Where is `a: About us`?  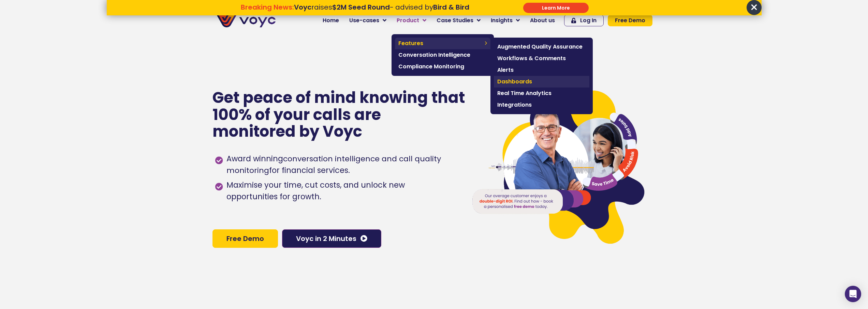
a: About us is located at coordinates (542, 21).